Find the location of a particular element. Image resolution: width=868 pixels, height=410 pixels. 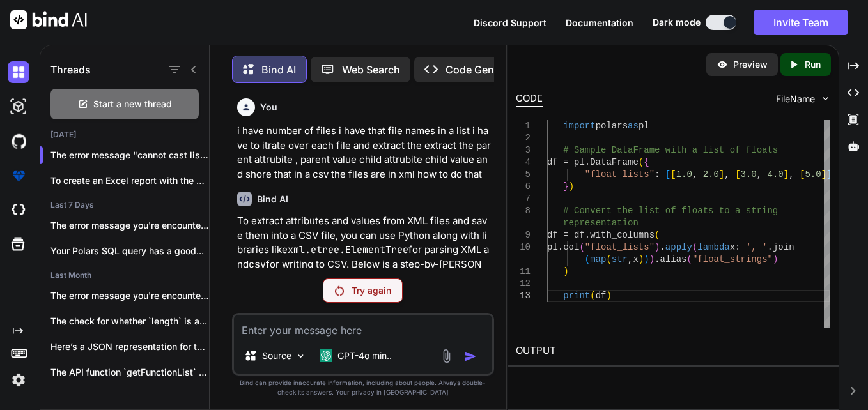

img: darkChat is located at coordinates (19, 72).